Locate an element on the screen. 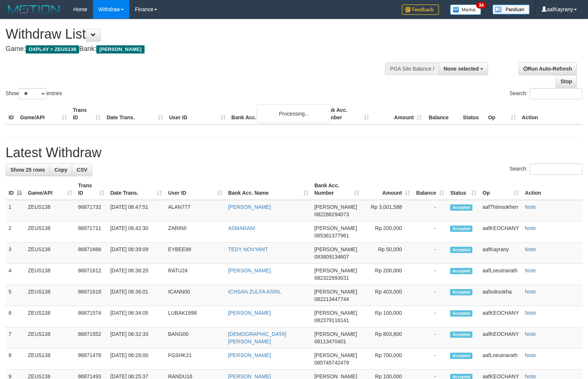  td: ALAN777 is located at coordinates (195, 211).